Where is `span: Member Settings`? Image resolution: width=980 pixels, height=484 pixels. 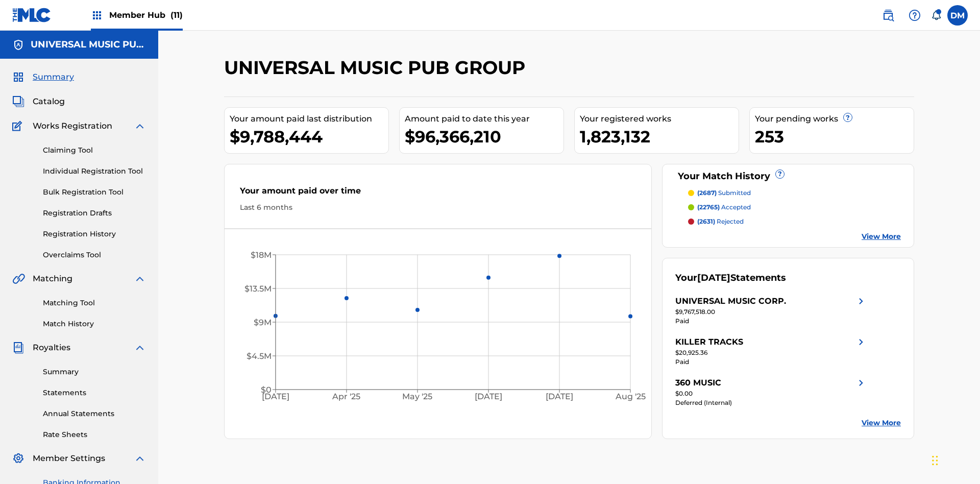
span: Member Settings is located at coordinates (69, 459).